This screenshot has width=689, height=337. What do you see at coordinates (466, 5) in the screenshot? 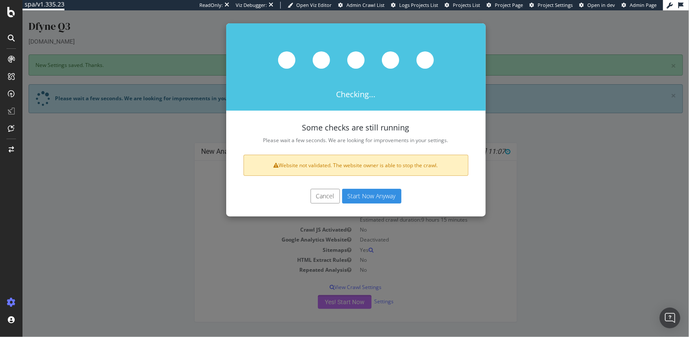
I see `span: Projects List` at bounding box center [466, 5].